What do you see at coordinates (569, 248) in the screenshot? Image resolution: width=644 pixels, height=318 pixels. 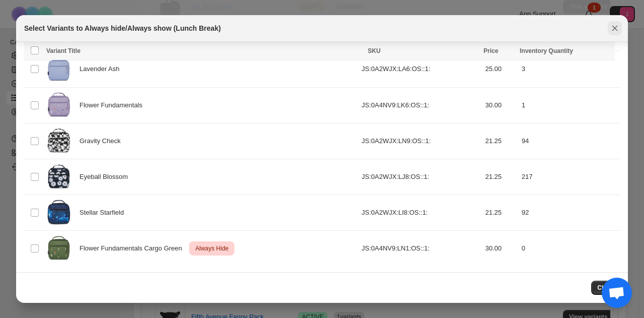 I see `td: 0` at bounding box center [569, 248].